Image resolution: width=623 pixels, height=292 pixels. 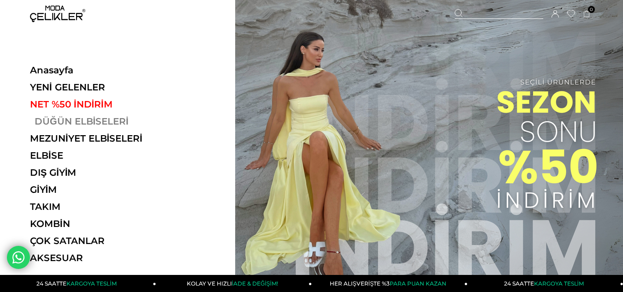 I want to click on a: NET %50 İNDİRİM, so click(x=93, y=104).